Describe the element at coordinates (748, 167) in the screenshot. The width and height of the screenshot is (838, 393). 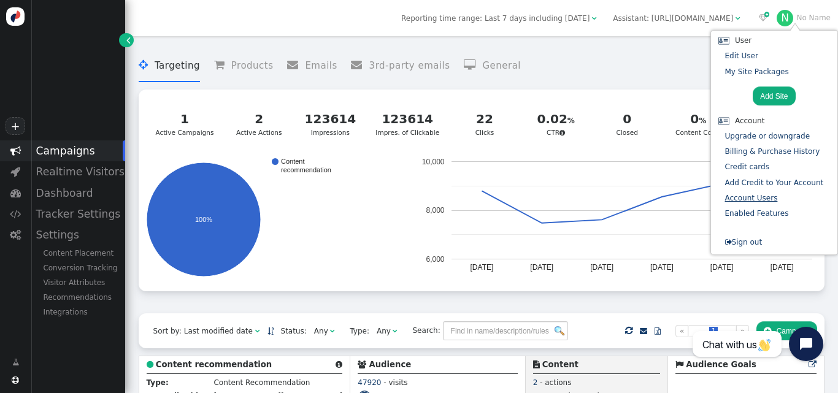
I see `a: Credit cards` at that location.